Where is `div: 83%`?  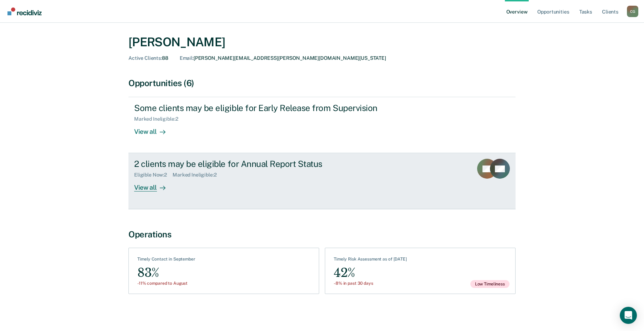 div: 83% is located at coordinates (166, 272).